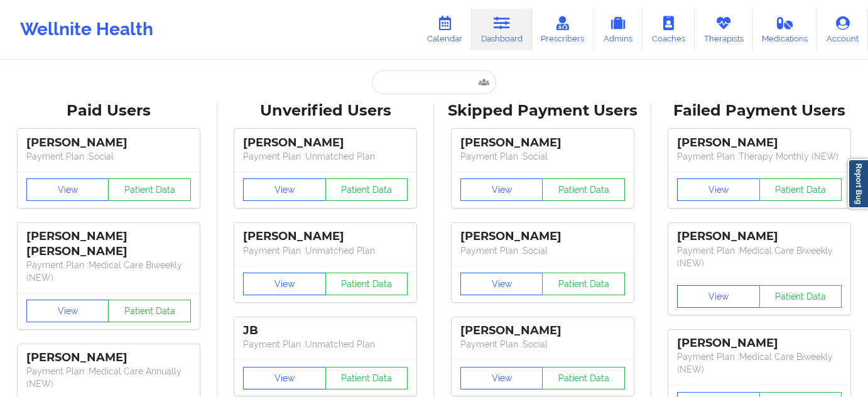 The width and height of the screenshot is (868, 397). Describe the element at coordinates (785, 30) in the screenshot. I see `a: Medications` at that location.